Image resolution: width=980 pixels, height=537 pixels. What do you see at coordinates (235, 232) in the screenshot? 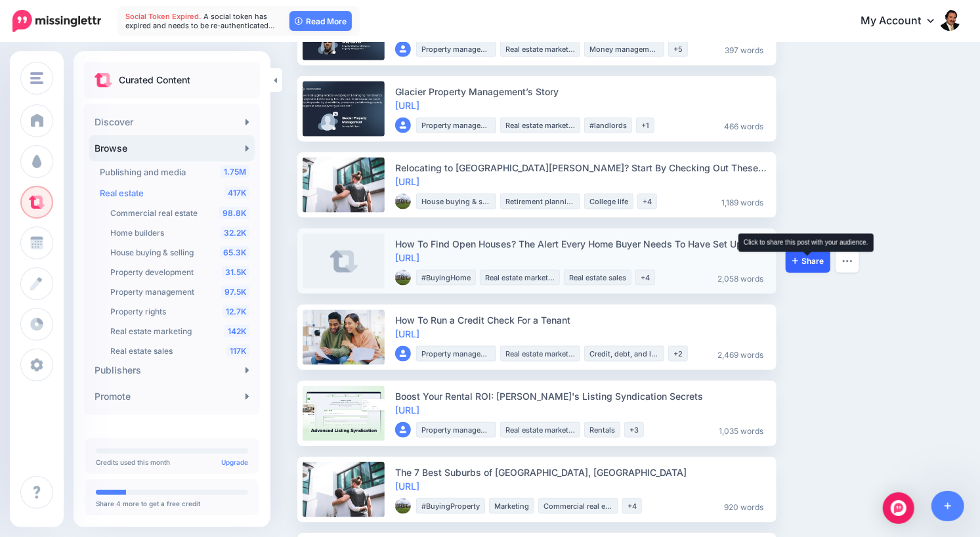
I see `span: 32.2K` at bounding box center [235, 232].